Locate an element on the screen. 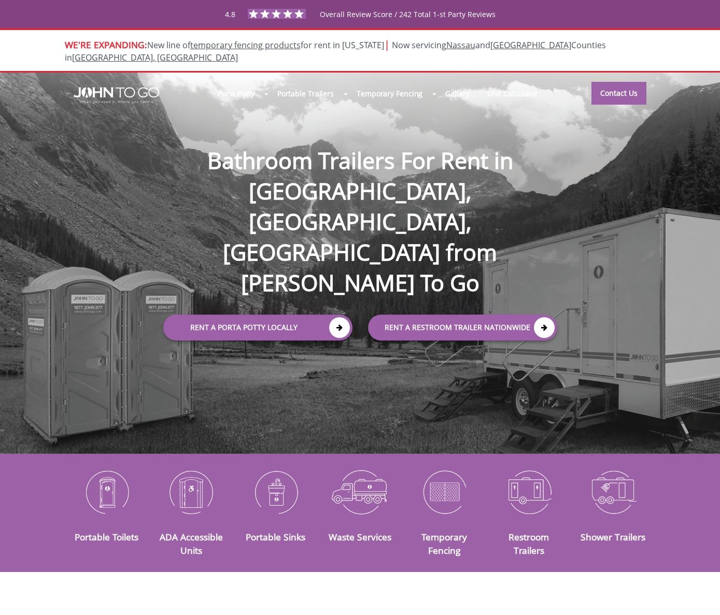  img: Waste-Services-icon_N.png is located at coordinates (360, 492).